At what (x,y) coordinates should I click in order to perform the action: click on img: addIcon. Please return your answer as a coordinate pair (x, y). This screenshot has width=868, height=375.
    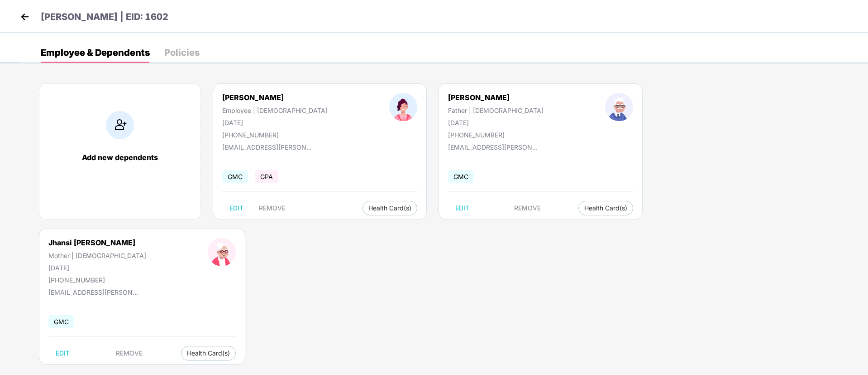
    Looking at the image, I should click on (120, 125).